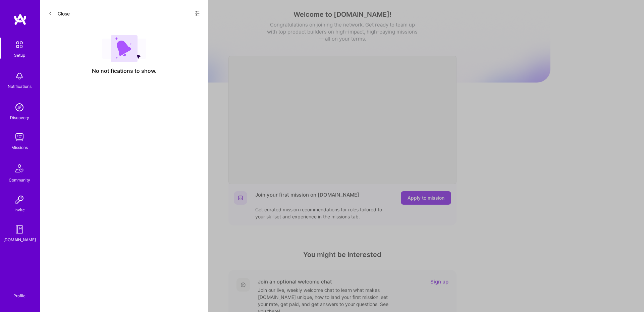 This screenshot has height=312, width=644. I want to click on a: Profile, so click(20, 292).